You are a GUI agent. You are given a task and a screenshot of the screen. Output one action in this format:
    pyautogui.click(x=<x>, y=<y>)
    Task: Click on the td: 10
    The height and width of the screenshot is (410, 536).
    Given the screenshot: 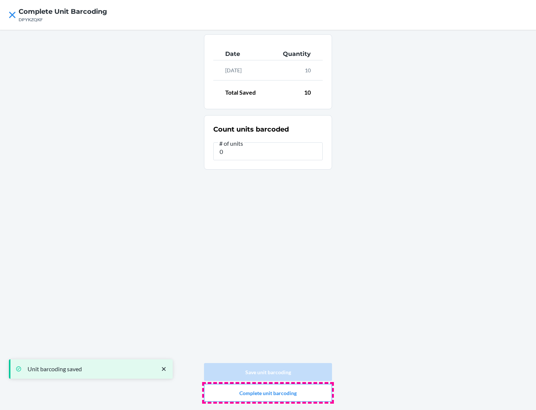 What is the action you would take?
    pyautogui.click(x=291, y=70)
    